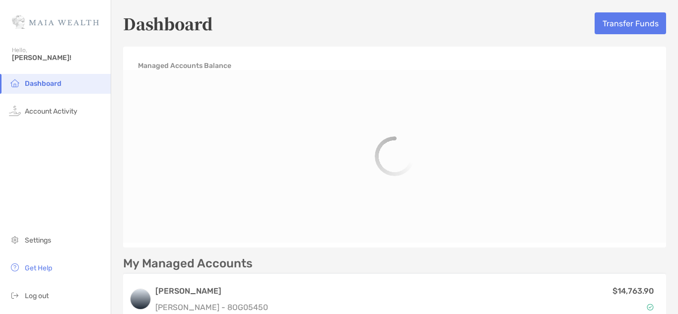 Image resolution: width=678 pixels, height=314 pixels. I want to click on img: Zoe Logo, so click(55, 22).